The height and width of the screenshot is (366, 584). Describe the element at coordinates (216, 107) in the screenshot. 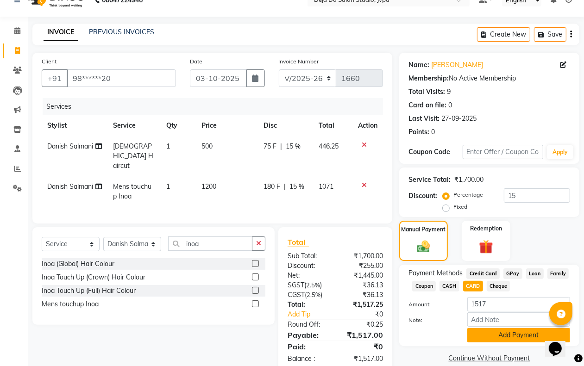

I see `div: Services` at that location.